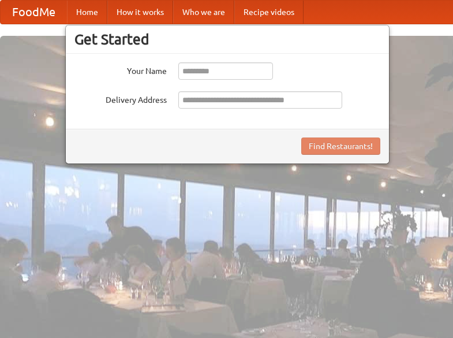 Image resolution: width=453 pixels, height=338 pixels. Describe the element at coordinates (204, 12) in the screenshot. I see `a: Who we are` at that location.